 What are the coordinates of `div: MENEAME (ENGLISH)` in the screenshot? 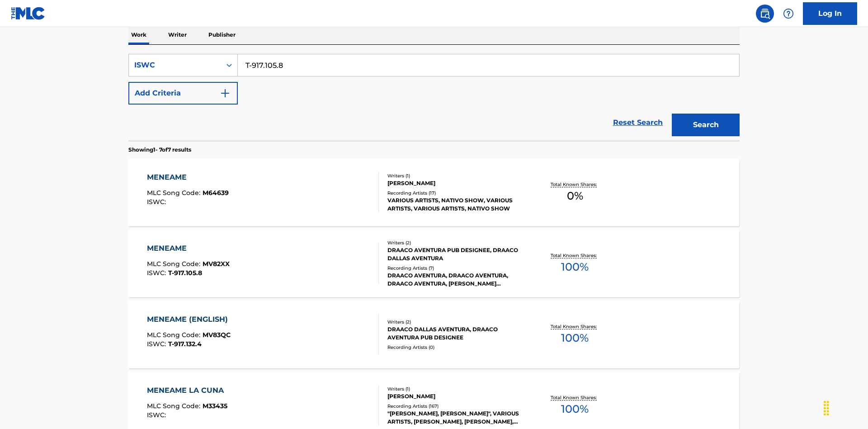 It's located at (189, 319).